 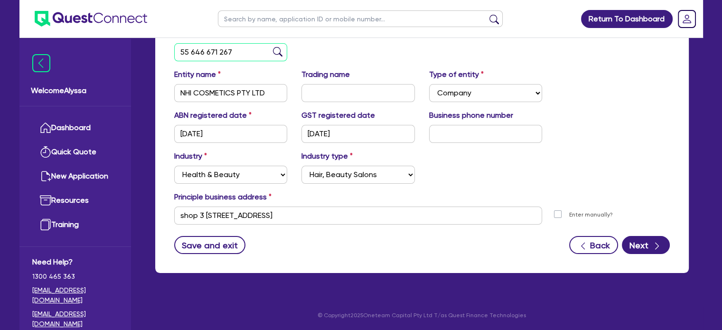 What do you see at coordinates (41, 63) in the screenshot?
I see `img: icon-menu-close` at bounding box center [41, 63].